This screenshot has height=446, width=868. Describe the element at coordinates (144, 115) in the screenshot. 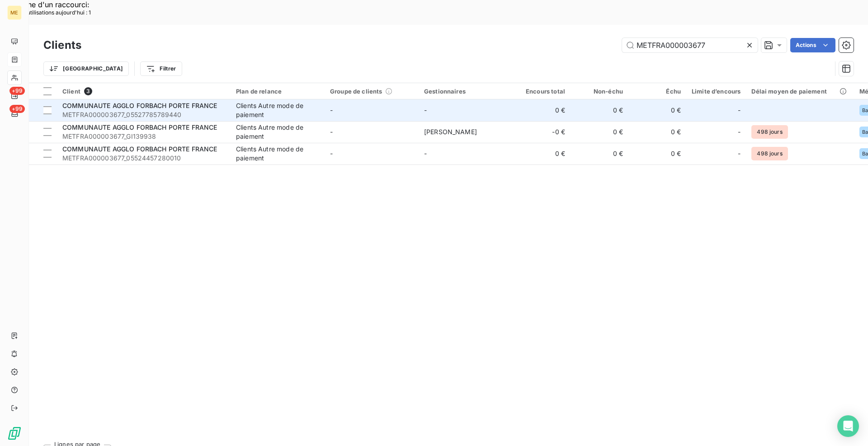

I see `span: METFRA000003677_05527785789440` at that location.